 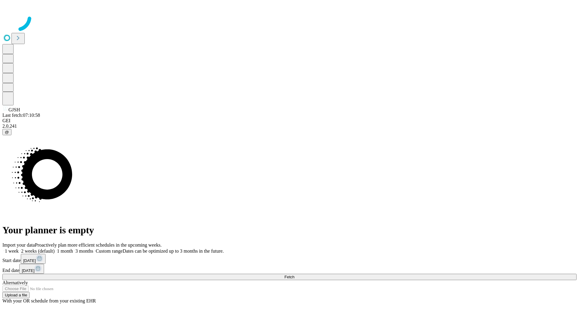 I want to click on div: End date, so click(x=290, y=268).